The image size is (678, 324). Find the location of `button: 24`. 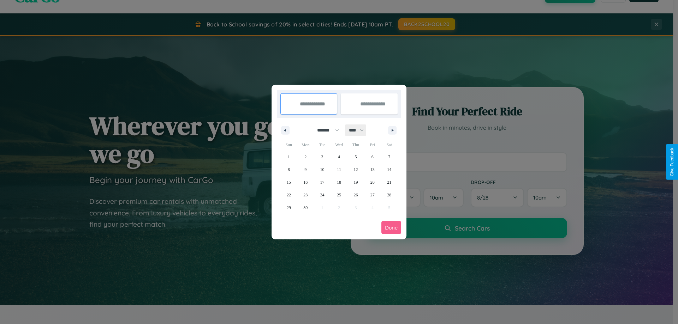

button: 24 is located at coordinates (322, 195).